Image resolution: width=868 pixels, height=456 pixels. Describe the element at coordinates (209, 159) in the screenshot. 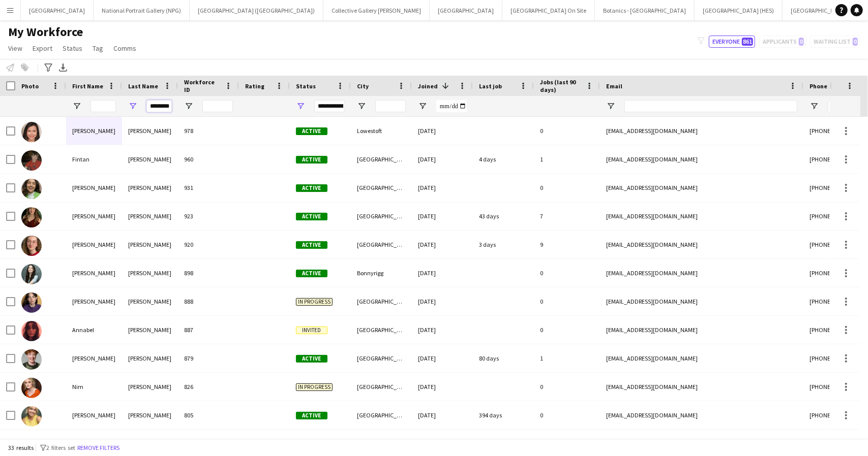

I see `div: 960` at that location.